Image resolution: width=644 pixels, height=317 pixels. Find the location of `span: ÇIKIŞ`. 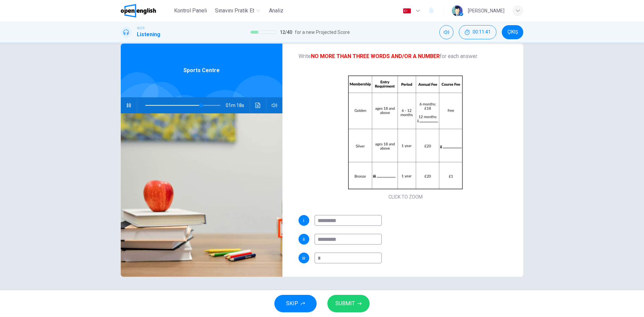

span: ÇIKIŞ is located at coordinates (513, 32).